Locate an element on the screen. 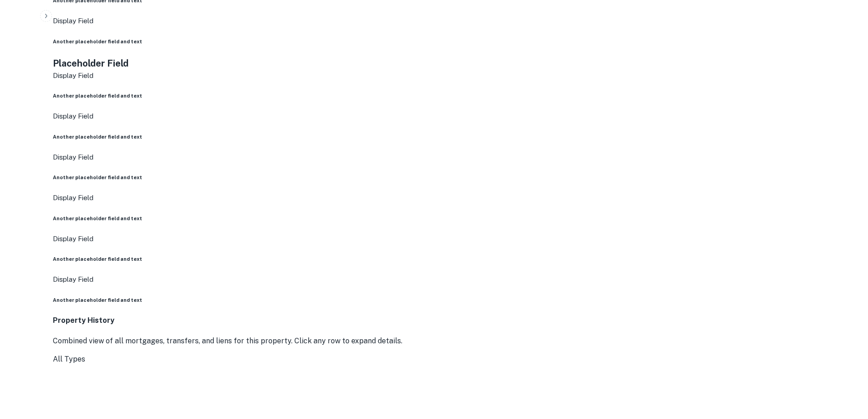 This screenshot has width=868, height=419. div: Chat Widget is located at coordinates (845, 368).